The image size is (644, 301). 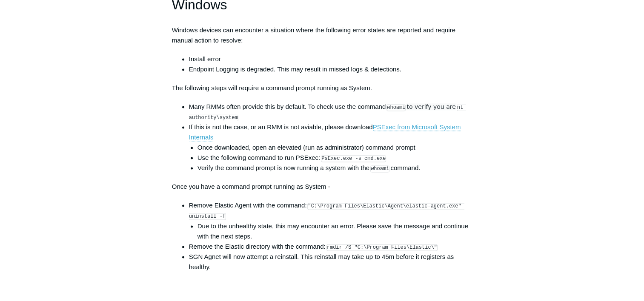 I want to click on li: Use the following command to run PSExec:, so click(x=335, y=158).